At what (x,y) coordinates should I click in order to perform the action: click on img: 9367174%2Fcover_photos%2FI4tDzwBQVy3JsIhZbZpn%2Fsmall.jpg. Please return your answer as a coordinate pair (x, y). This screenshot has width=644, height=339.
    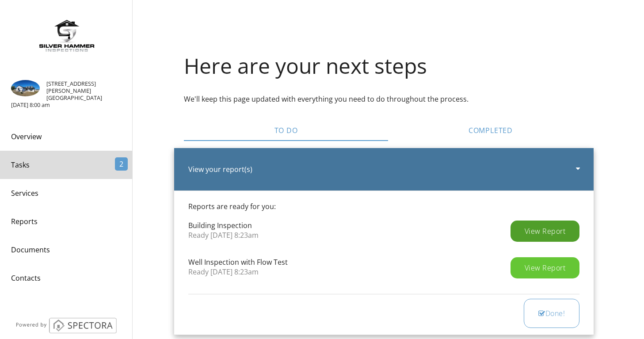
    Looking at the image, I should click on (25, 88).